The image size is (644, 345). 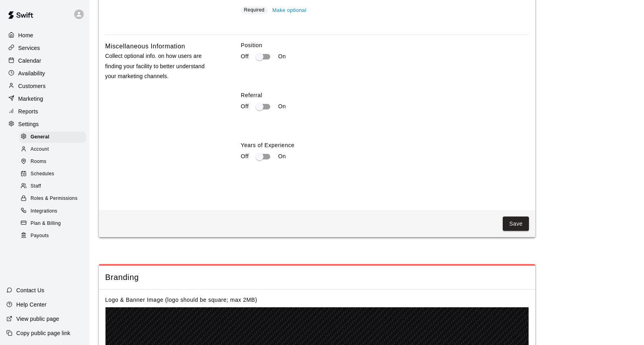 What do you see at coordinates (31, 99) in the screenshot?
I see `p: Marketing` at bounding box center [31, 99].